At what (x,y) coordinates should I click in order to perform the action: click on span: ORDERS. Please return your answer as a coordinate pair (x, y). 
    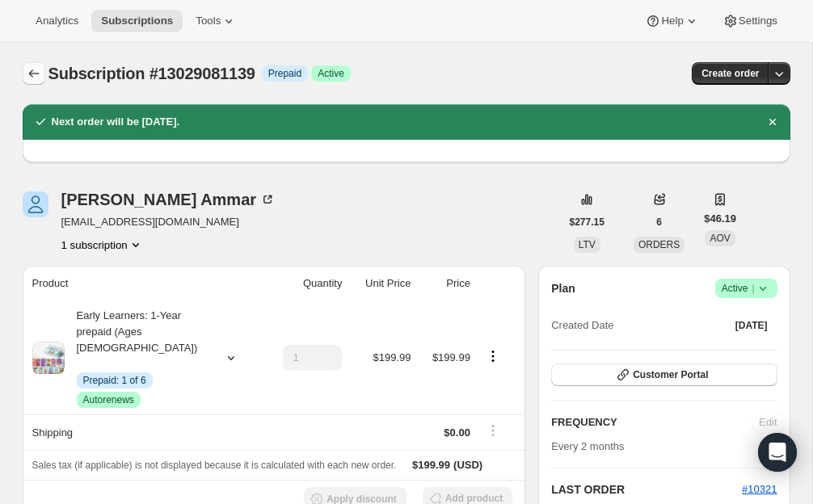
    Looking at the image, I should click on (659, 245).